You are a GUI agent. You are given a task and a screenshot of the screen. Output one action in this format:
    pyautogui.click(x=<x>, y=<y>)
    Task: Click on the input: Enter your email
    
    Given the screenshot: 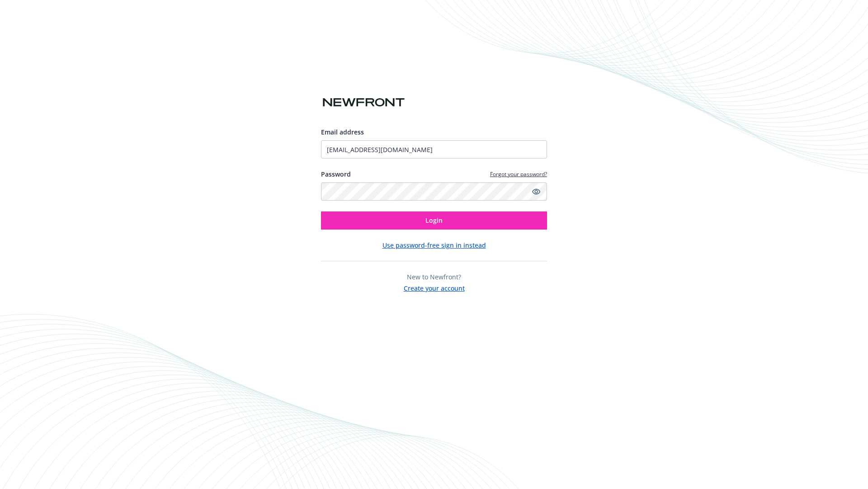 What is the action you would take?
    pyautogui.click(x=434, y=149)
    